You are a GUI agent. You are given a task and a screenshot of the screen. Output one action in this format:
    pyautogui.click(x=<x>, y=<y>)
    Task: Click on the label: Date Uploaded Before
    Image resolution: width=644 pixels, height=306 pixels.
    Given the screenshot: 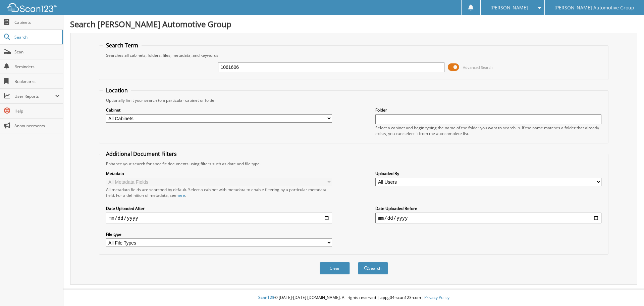 What is the action you would take?
    pyautogui.click(x=488, y=208)
    